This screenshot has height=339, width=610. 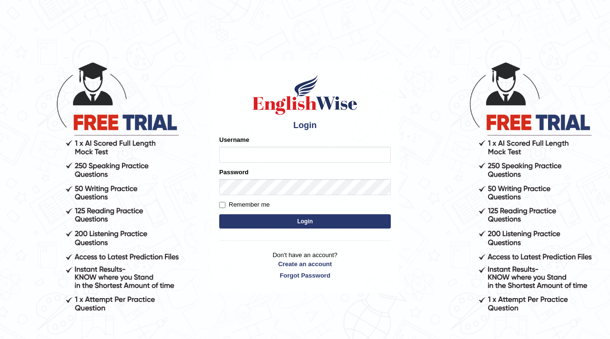 I want to click on label: Username, so click(x=234, y=140).